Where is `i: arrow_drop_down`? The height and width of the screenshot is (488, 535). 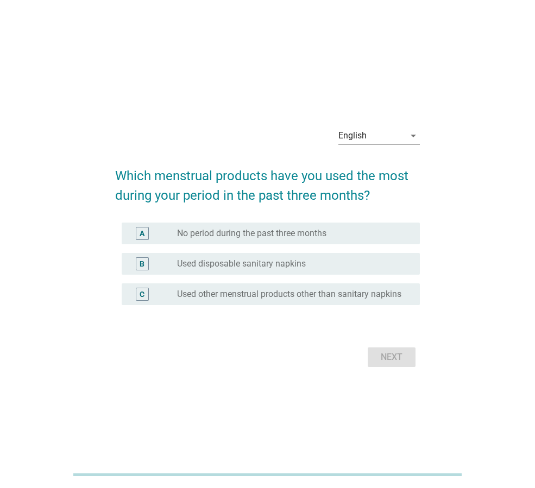
i: arrow_drop_down is located at coordinates (413, 136).